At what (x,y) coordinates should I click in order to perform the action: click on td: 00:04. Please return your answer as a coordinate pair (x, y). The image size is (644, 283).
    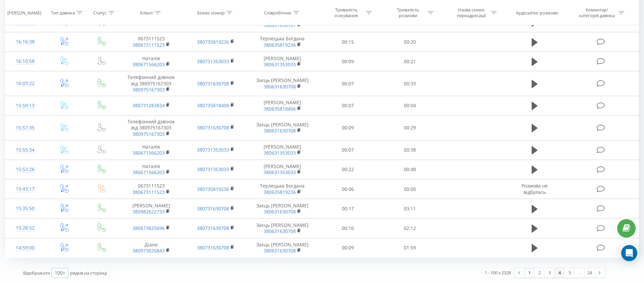
    Looking at the image, I should click on (409, 106).